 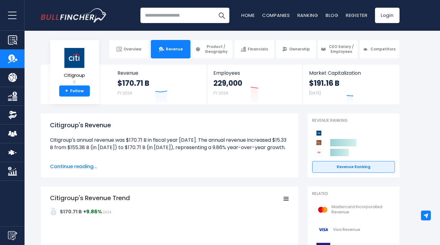 What do you see at coordinates (255, 73) in the screenshot?
I see `span: Employees` at bounding box center [255, 73].